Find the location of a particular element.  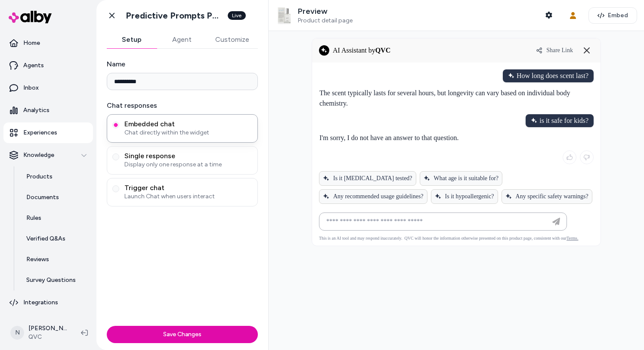

p: Rules is located at coordinates (33, 218).